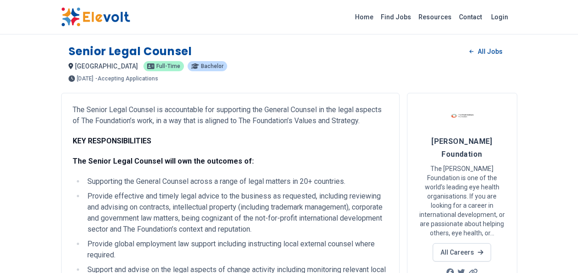 This screenshot has height=273, width=578. What do you see at coordinates (396, 17) in the screenshot?
I see `a: Find Jobs` at bounding box center [396, 17].